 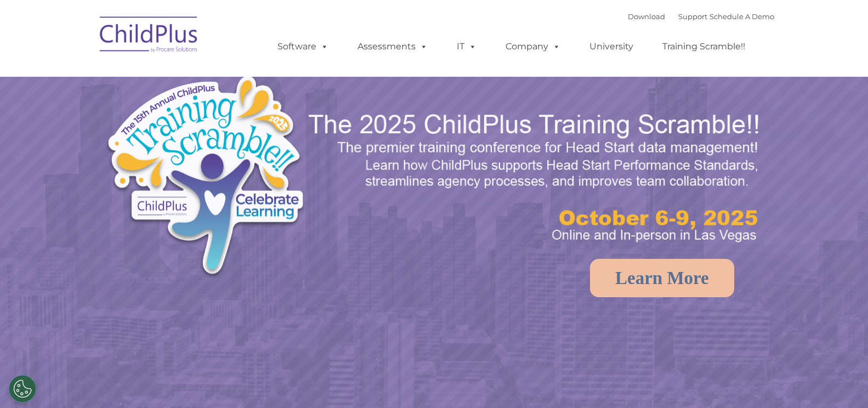 I want to click on a: Company, so click(x=533, y=47).